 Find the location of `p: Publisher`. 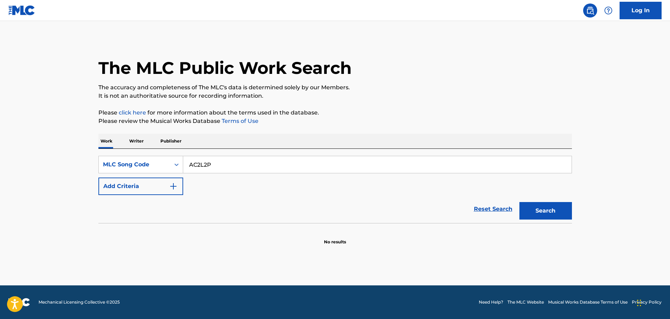

p: Publisher is located at coordinates (171, 141).